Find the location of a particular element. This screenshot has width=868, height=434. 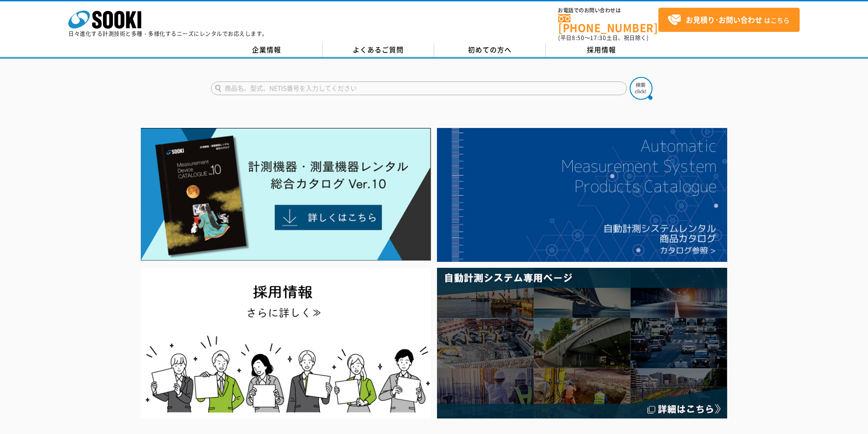

img: 自動計測システム専用ページ is located at coordinates (582, 343).